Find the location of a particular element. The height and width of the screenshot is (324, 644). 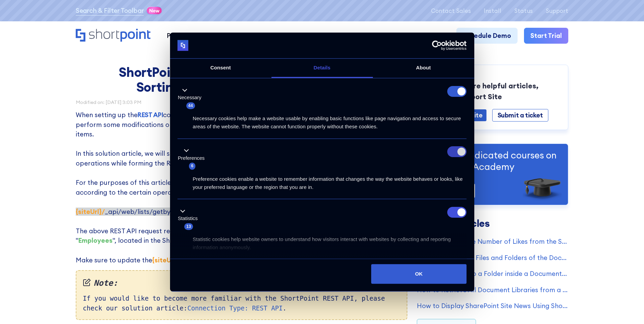

div: Pricing is located at coordinates (377, 35).